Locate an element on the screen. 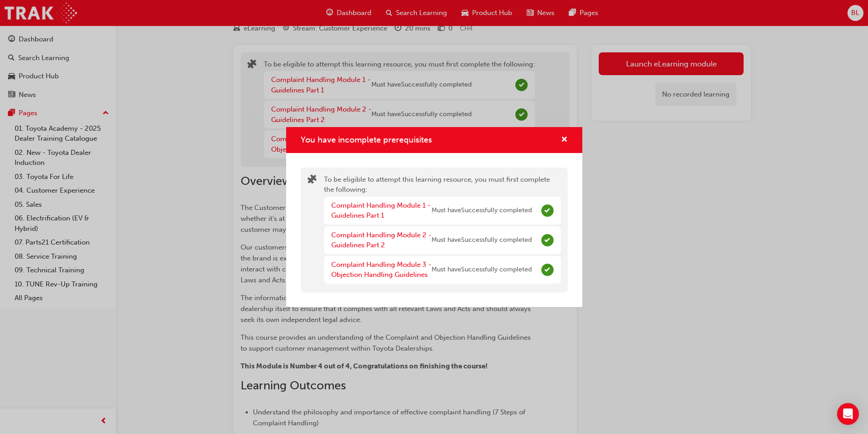 This screenshot has width=868, height=434. a: Complaint Handling Module 3 - Objection Handling Guidelines is located at coordinates (381, 269).